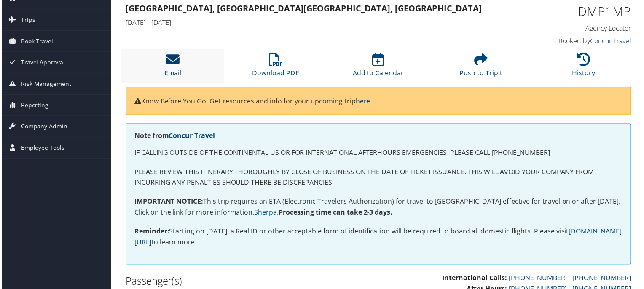 The width and height of the screenshot is (644, 289). I want to click on a: Push to Tripit, so click(481, 68).